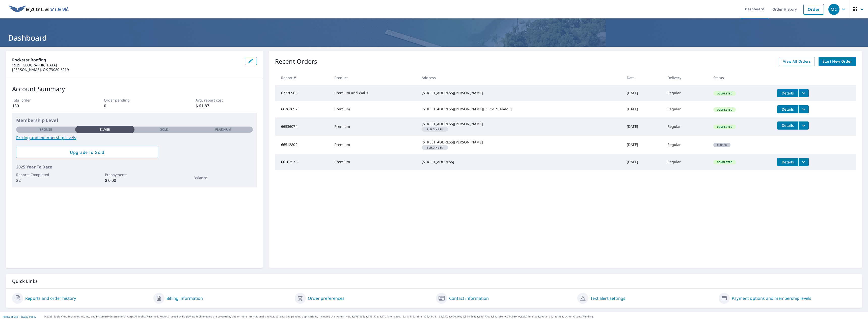  What do you see at coordinates (50, 299) in the screenshot?
I see `a: Reports and order history` at bounding box center [50, 299].